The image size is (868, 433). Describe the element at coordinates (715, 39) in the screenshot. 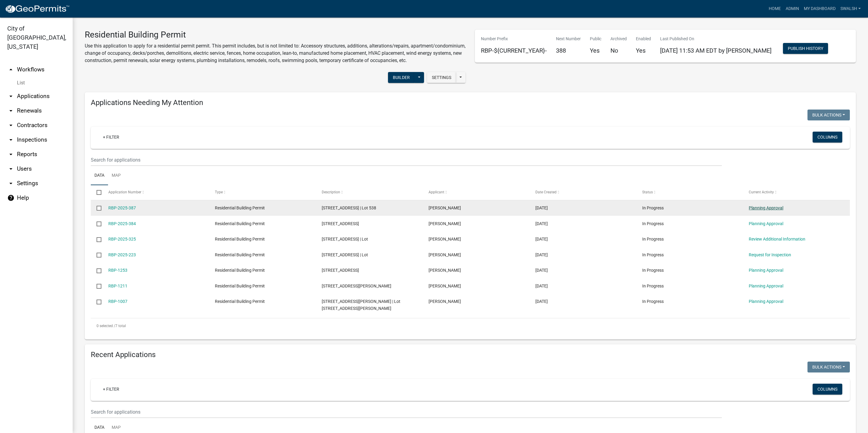

I see `p: Last Published On` at that location.